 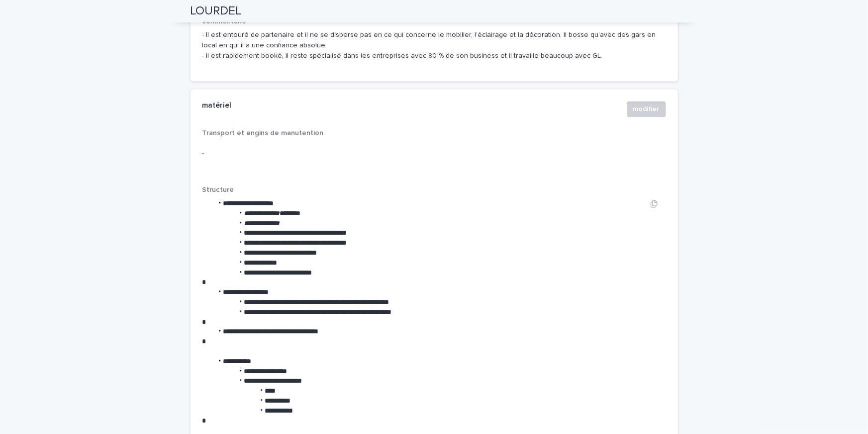 I want to click on button: modifier, so click(x=646, y=109).